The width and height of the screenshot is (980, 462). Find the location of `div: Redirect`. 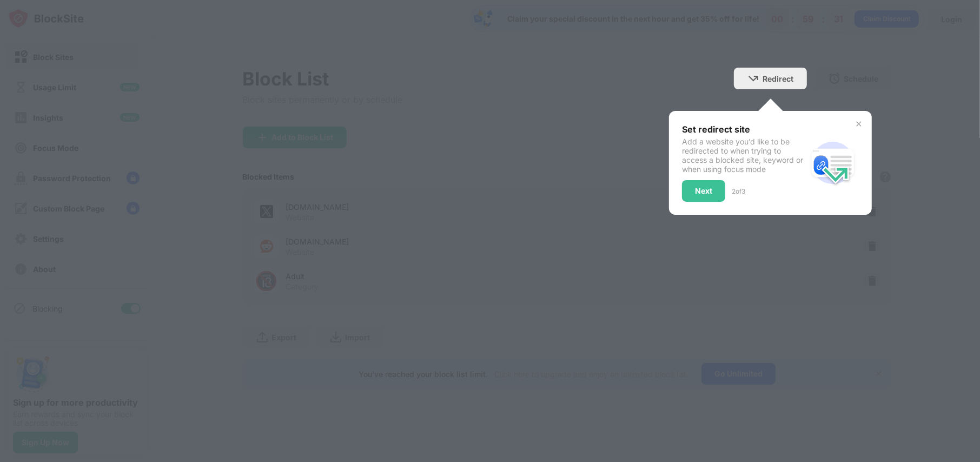

div: Redirect is located at coordinates (778, 79).